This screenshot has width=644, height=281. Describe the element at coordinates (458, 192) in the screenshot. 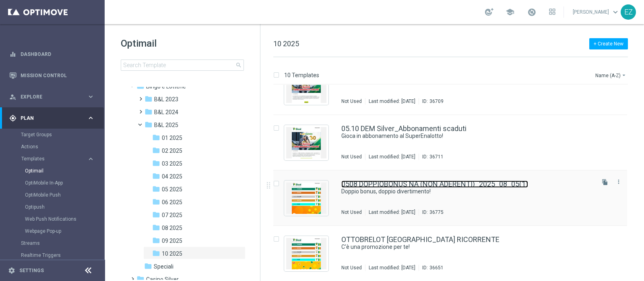

I see `a: Doppio bonus, doppio divertimento!` at that location.